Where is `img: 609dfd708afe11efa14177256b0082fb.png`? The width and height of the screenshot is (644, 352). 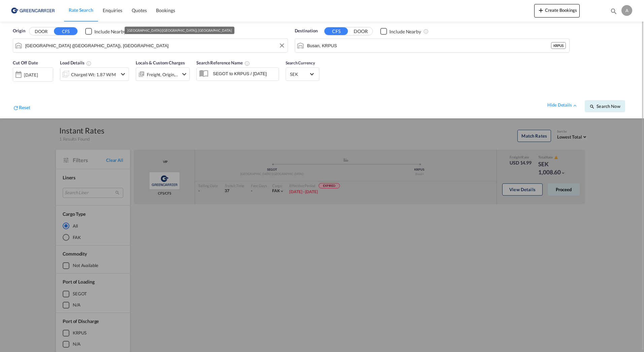 img: 609dfd708afe11efa14177256b0082fb.png is located at coordinates (33, 10).